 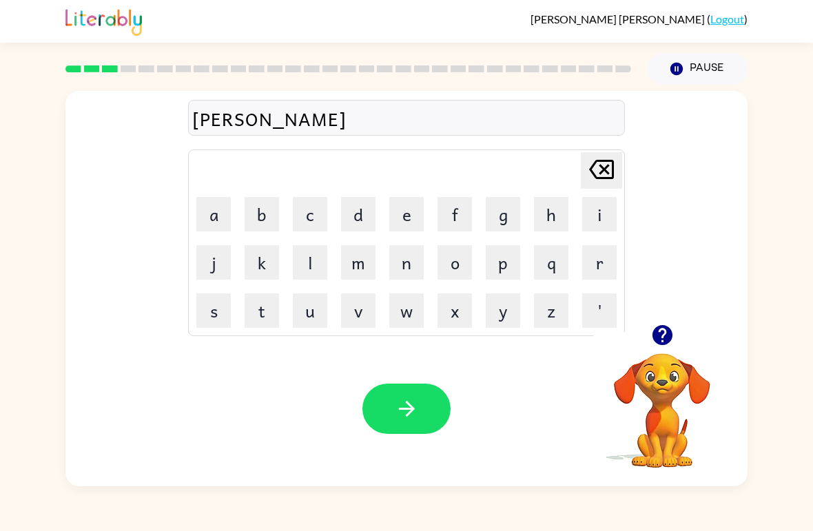 What do you see at coordinates (214, 214) in the screenshot?
I see `button: a` at bounding box center [214, 214].